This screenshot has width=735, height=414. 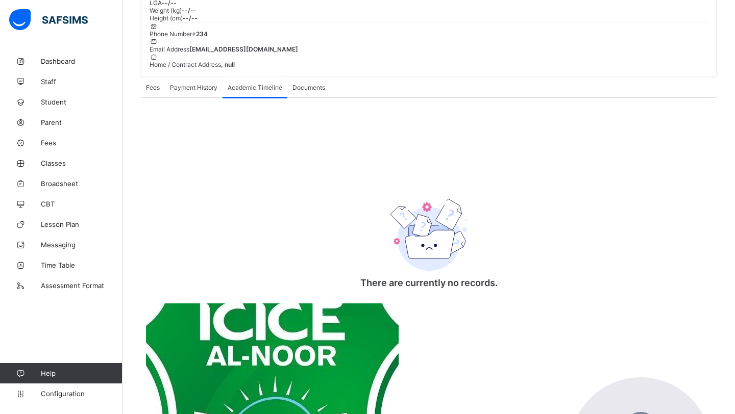 What do you see at coordinates (82, 82) in the screenshot?
I see `span: Staff` at bounding box center [82, 82].